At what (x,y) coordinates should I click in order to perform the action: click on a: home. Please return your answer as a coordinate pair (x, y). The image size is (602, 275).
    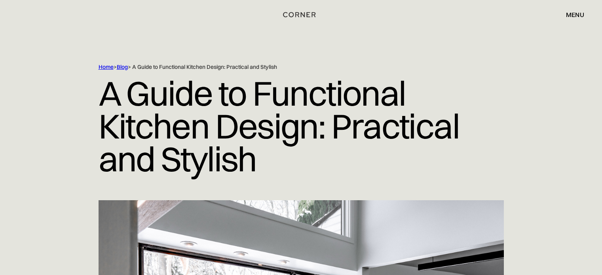
    Looking at the image, I should click on (301, 15).